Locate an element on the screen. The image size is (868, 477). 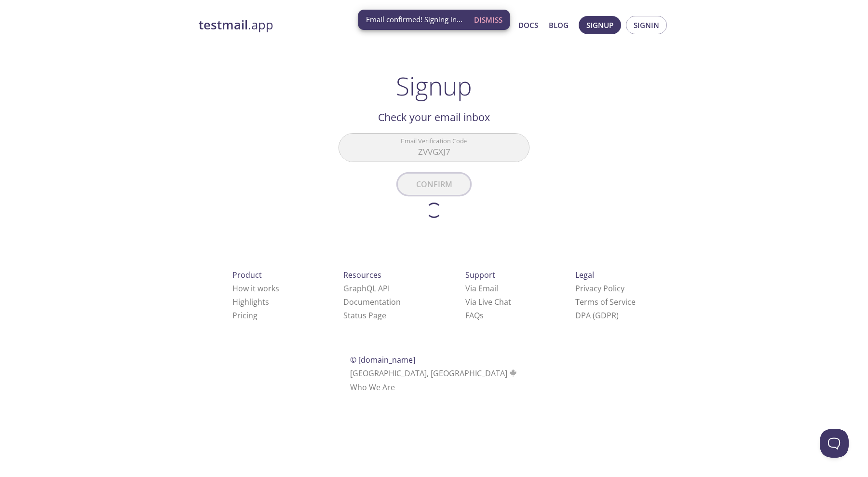
a: Status Page is located at coordinates (365, 315).